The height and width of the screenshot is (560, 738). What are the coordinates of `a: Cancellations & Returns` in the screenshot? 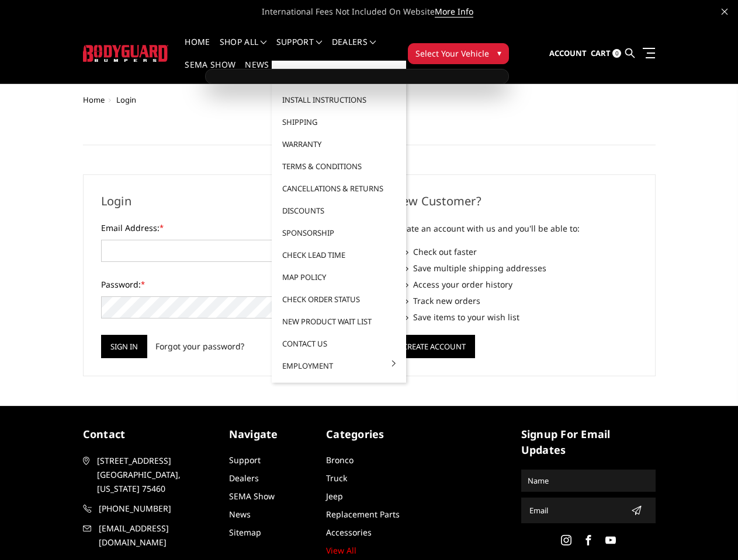 It's located at (339, 188).